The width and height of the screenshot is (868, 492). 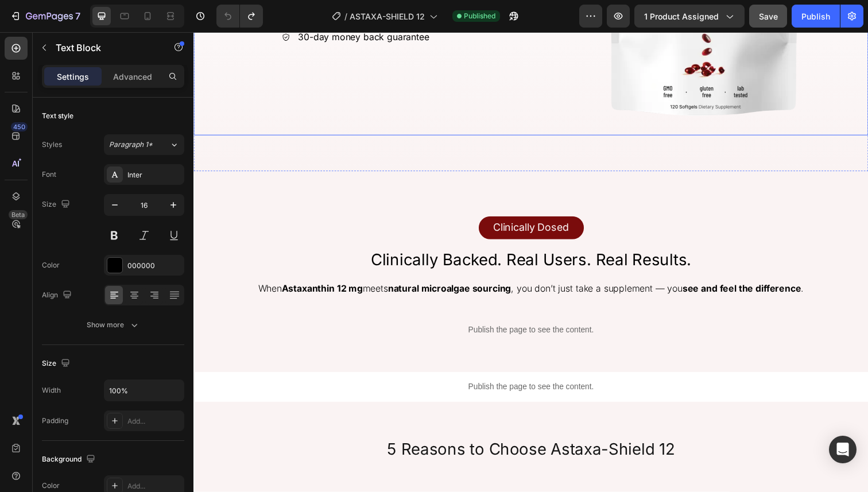 I want to click on button: 1 product assigned, so click(x=689, y=16).